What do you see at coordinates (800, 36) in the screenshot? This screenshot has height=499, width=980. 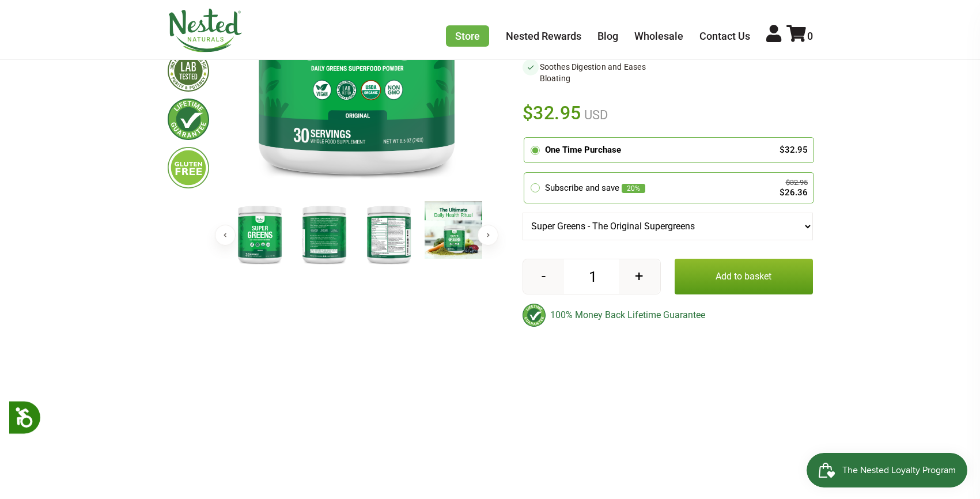 I see `a: 0` at bounding box center [800, 36].